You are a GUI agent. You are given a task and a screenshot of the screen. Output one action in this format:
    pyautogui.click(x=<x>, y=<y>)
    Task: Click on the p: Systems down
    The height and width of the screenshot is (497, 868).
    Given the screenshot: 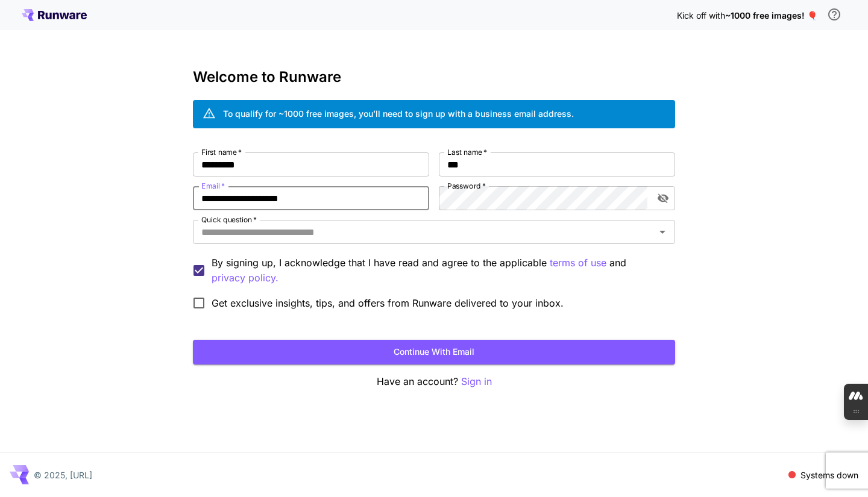 What is the action you would take?
    pyautogui.click(x=829, y=475)
    